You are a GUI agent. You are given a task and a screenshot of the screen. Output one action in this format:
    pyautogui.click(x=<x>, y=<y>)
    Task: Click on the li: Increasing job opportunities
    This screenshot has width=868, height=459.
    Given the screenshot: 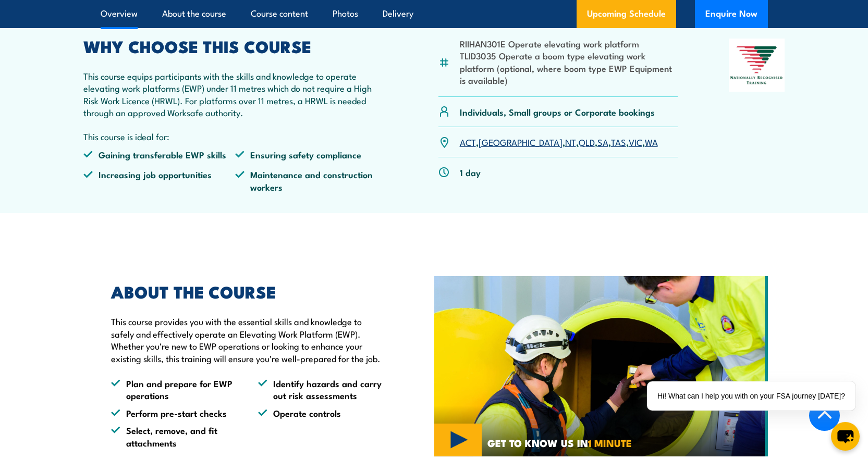 What is the action you would take?
    pyautogui.click(x=159, y=180)
    